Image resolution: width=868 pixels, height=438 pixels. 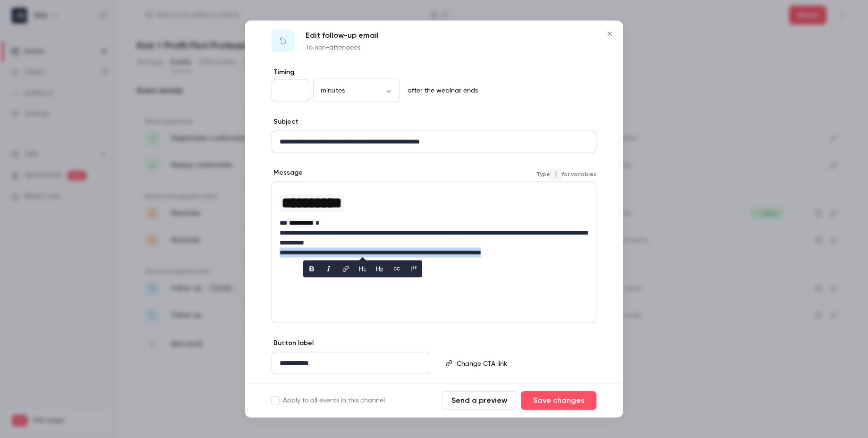 I want to click on button: blockquote, so click(x=414, y=269).